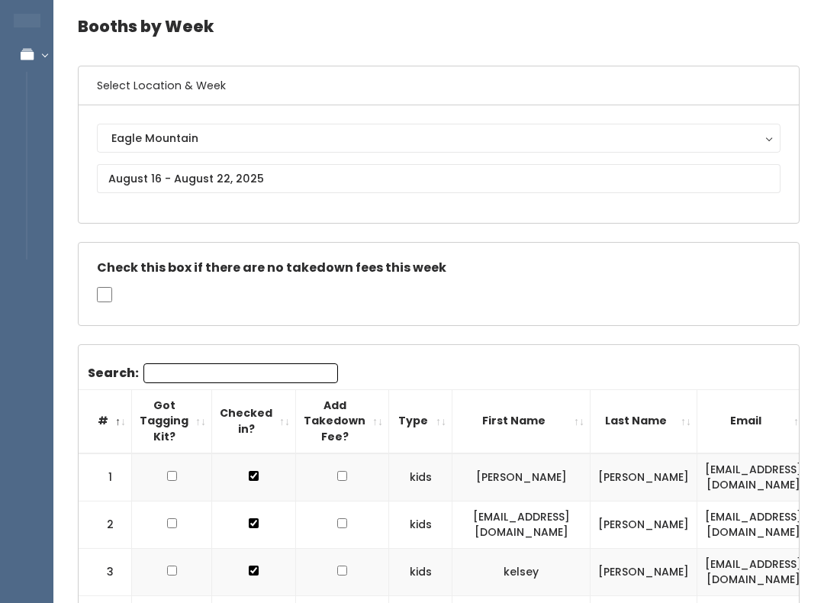 The image size is (824, 603). Describe the element at coordinates (439, 179) in the screenshot. I see `input: August 16 - August 22, 2025` at that location.